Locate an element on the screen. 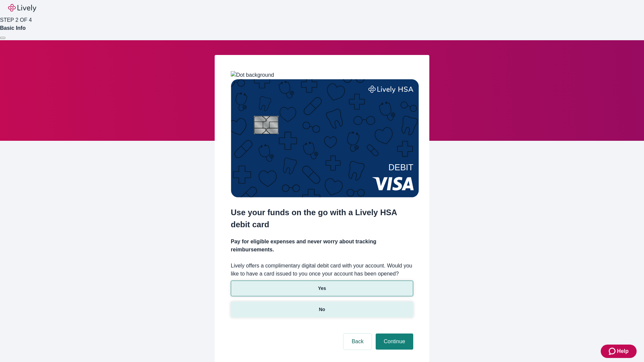 The width and height of the screenshot is (644, 362). button: No is located at coordinates (322, 309).